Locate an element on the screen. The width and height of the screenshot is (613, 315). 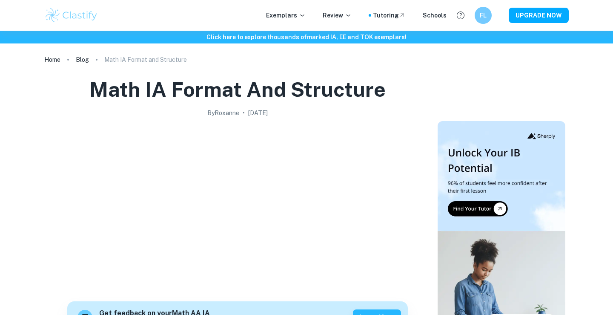
h1: Math IA Format and Structure is located at coordinates (238, 89).